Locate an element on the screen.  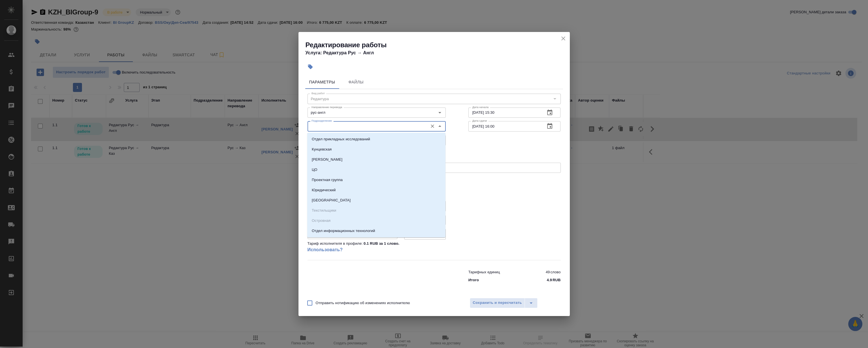
p: 0.1 RUB за 1 слово . is located at coordinates (382, 244).